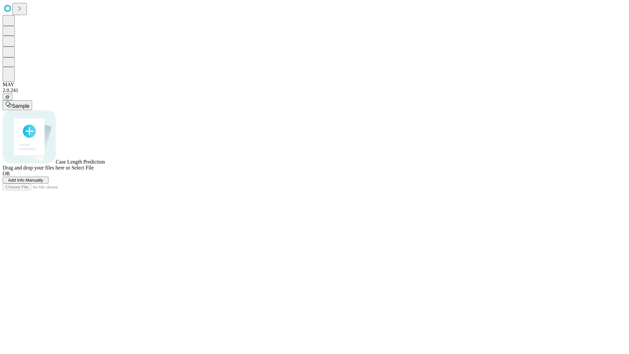 Image resolution: width=629 pixels, height=354 pixels. What do you see at coordinates (83, 167) in the screenshot?
I see `span: Select File` at bounding box center [83, 167].